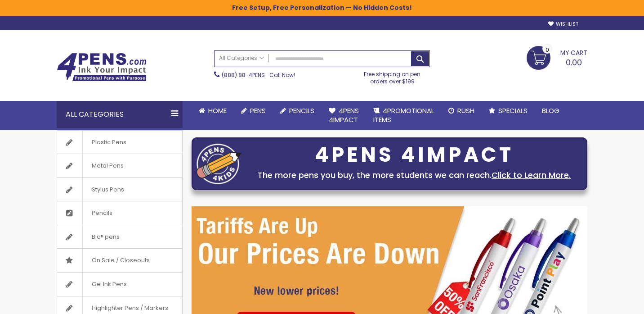 The image size is (644, 314). I want to click on span: Specials, so click(512, 111).